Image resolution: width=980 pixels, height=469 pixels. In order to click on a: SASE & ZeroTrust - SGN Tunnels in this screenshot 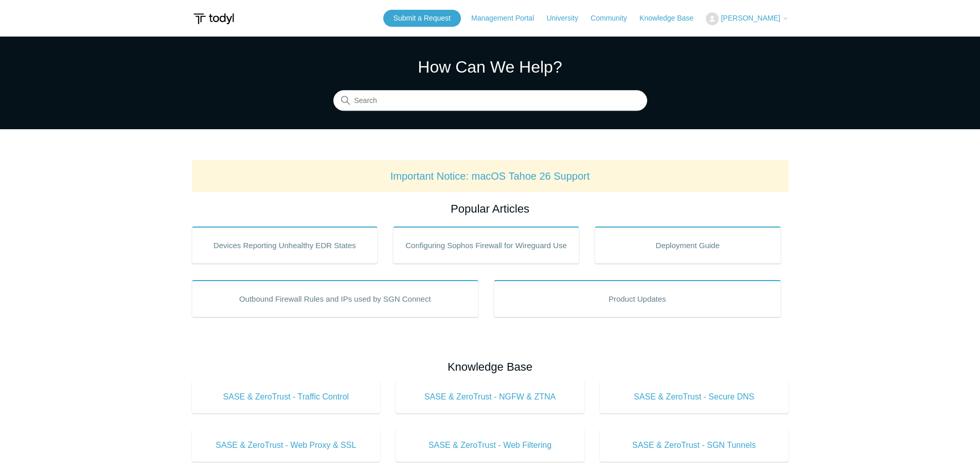, I will do `click(694, 445)`.